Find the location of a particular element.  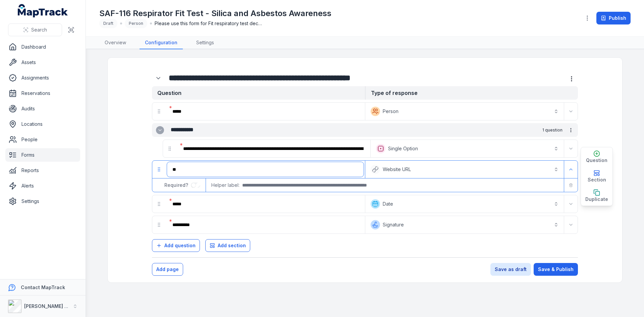

a: People is located at coordinates (43, 140).